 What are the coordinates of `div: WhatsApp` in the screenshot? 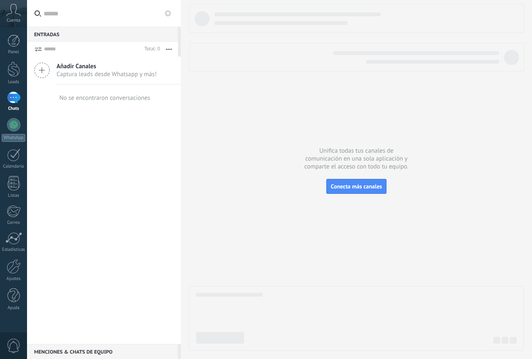 It's located at (13, 138).